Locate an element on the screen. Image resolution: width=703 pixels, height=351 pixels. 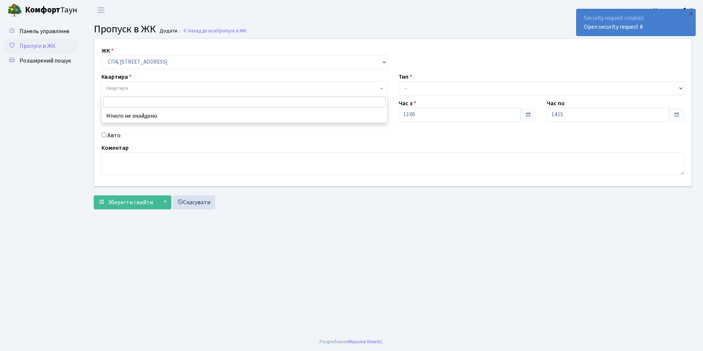
button: Зберегти і вийти is located at coordinates (126, 202).